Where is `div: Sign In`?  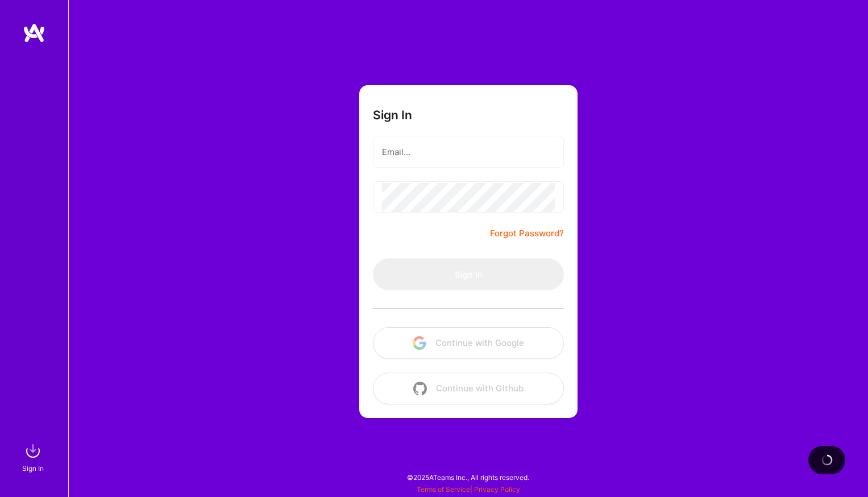
div: Sign In is located at coordinates (33, 468).